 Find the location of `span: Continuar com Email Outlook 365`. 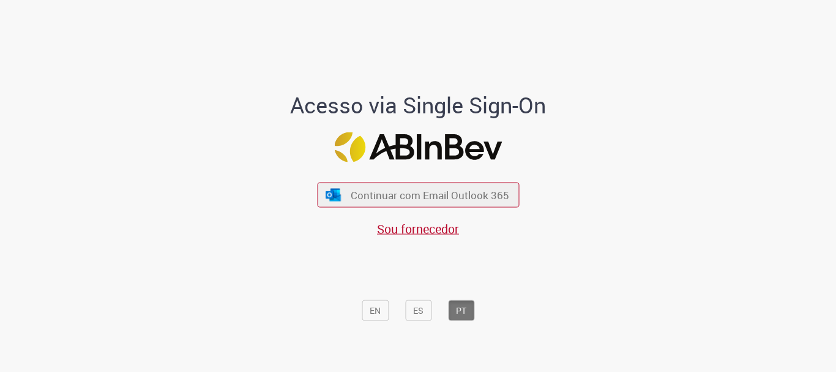

span: Continuar com Email Outlook 365 is located at coordinates (430, 195).